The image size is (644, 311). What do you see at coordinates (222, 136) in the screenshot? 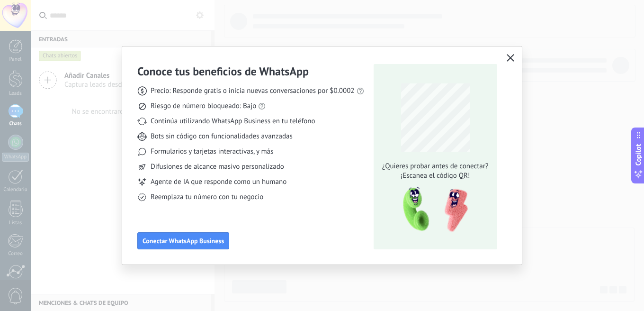
I see `span: Bots sin código con funcionalidades avanzadas` at bounding box center [222, 136].